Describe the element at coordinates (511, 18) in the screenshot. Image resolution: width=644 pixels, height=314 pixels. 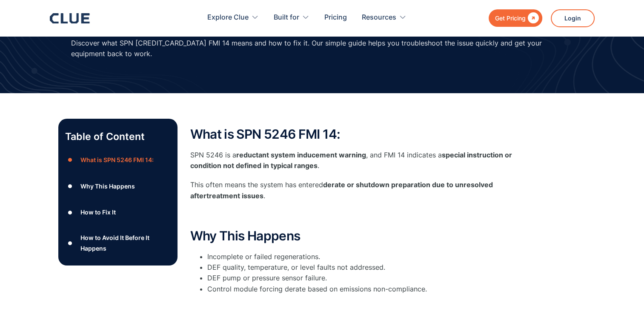
I see `div: Get Pricing` at that location.